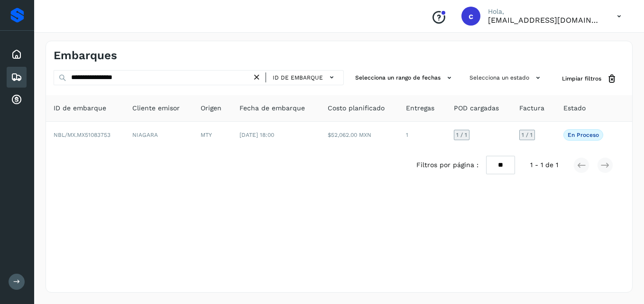  What do you see at coordinates (356, 108) in the screenshot?
I see `span: Costo planificado` at bounding box center [356, 108].